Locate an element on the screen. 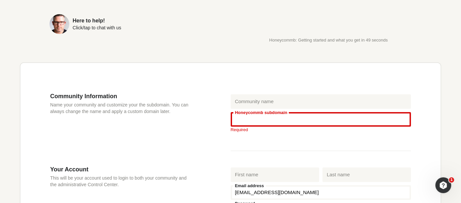 Image resolution: width=461 pixels, height=203 pixels. p: Honeycommb: Getting started and what you get in 49 seconds is located at coordinates (329, 40).